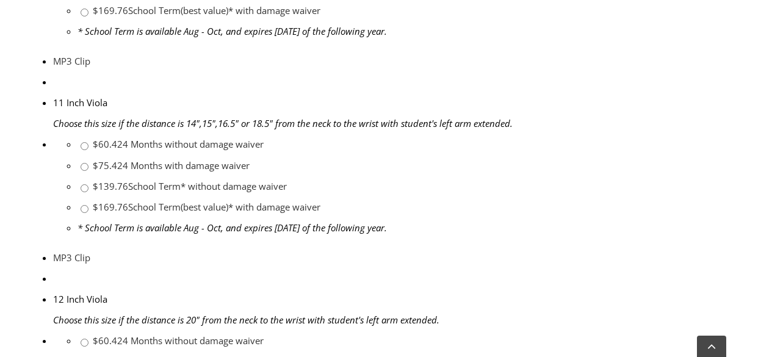  I want to click on a: $75.424 Months with damage waiver, so click(171, 165).